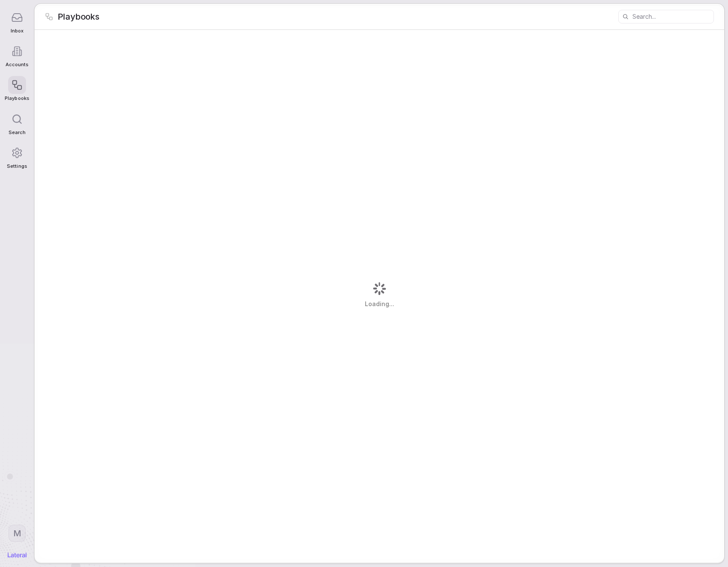 The height and width of the screenshot is (567, 728). What do you see at coordinates (17, 166) in the screenshot?
I see `span: Settings` at bounding box center [17, 166].